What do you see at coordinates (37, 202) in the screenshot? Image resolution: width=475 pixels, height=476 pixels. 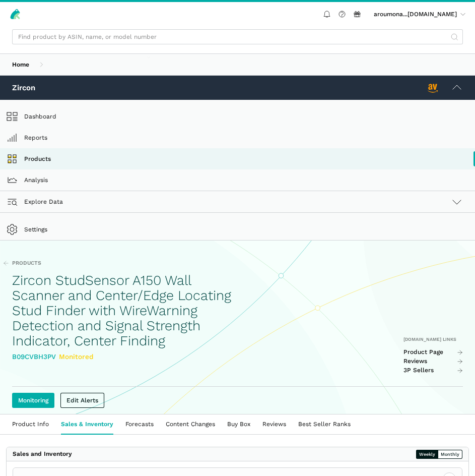 I see `span: Explore Data` at bounding box center [37, 202].